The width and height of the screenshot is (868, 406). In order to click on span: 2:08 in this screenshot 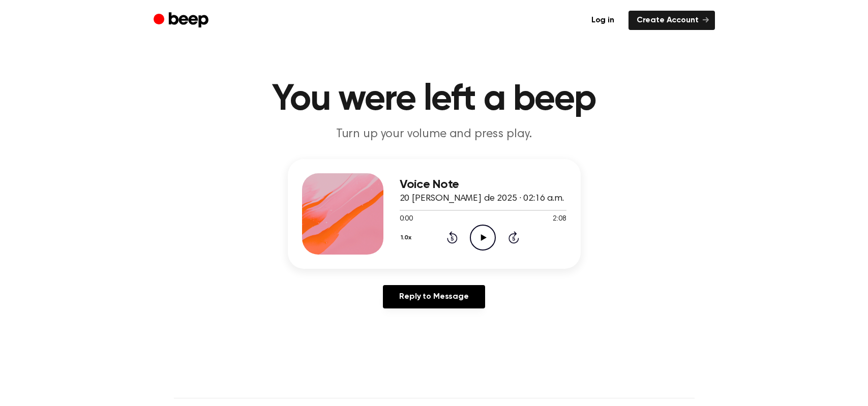, I will do `click(559, 219)`.